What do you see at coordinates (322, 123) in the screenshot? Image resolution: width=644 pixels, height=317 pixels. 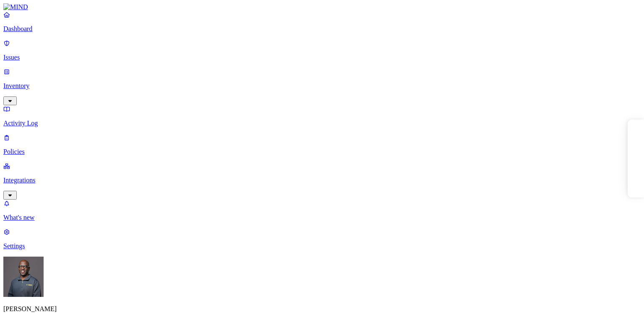 I see `p: Activity Log` at bounding box center [322, 123].